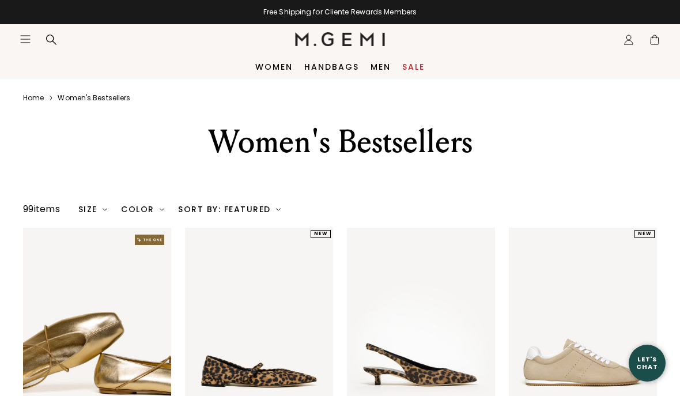 The image size is (680, 396). What do you see at coordinates (94, 98) in the screenshot?
I see `a: Women's bestsellers` at bounding box center [94, 98].